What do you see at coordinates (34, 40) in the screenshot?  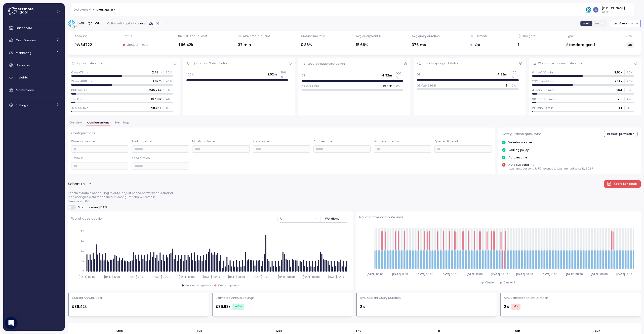 I see `a: Cost Overview` at bounding box center [34, 40].